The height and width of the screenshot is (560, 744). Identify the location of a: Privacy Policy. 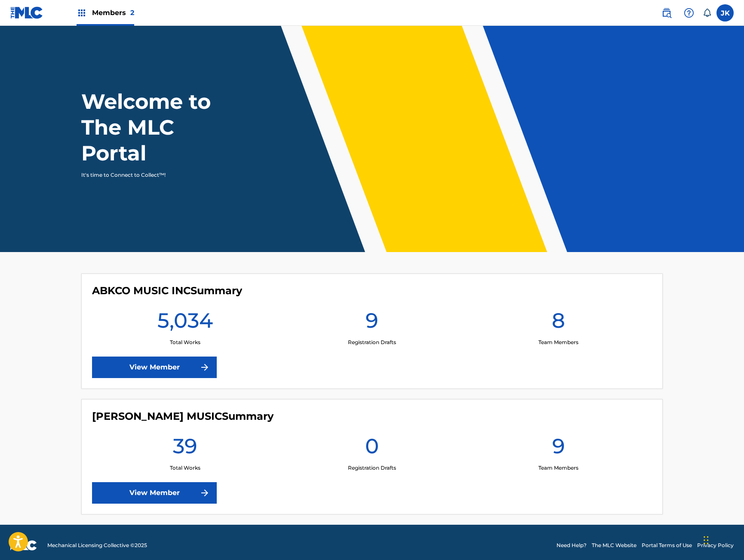
(716, 545).